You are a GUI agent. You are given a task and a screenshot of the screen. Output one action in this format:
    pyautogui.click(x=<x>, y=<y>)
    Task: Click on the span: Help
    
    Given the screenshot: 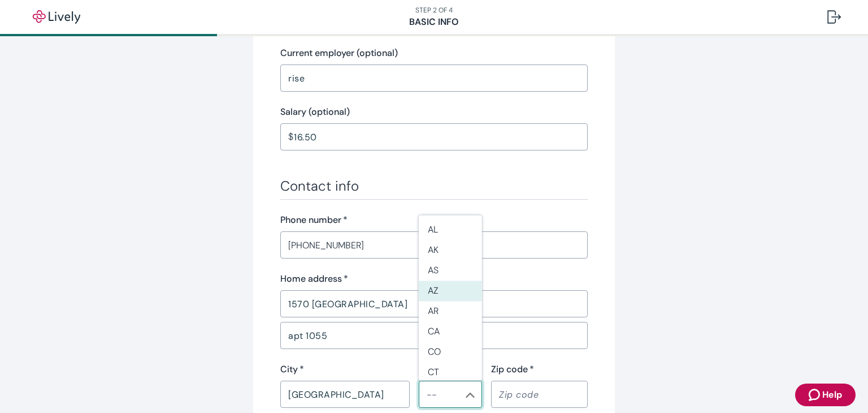 What is the action you would take?
    pyautogui.click(x=832, y=395)
    